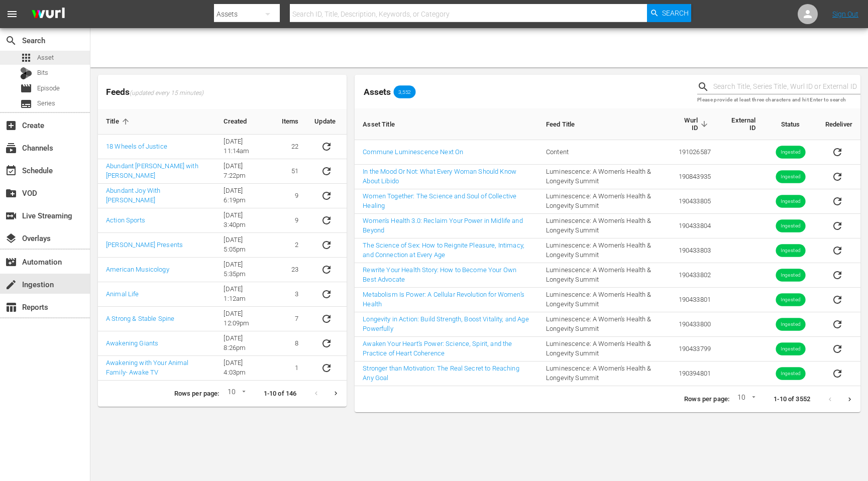  Describe the element at coordinates (235, 394) in the screenshot. I see `div: 10` at that location.